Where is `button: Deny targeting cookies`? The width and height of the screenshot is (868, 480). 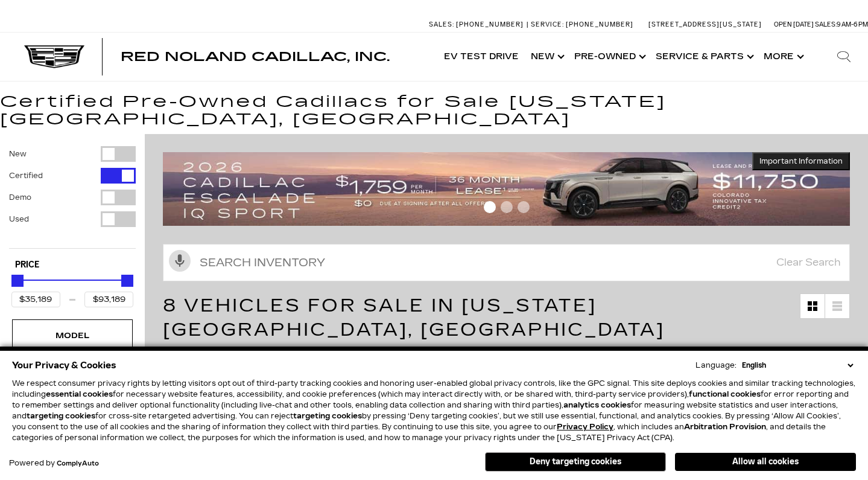
button: Deny targeting cookies is located at coordinates (576, 462).